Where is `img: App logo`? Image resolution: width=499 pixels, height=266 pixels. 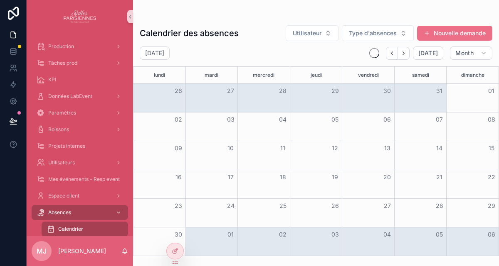
img: App logo is located at coordinates (80, 17).